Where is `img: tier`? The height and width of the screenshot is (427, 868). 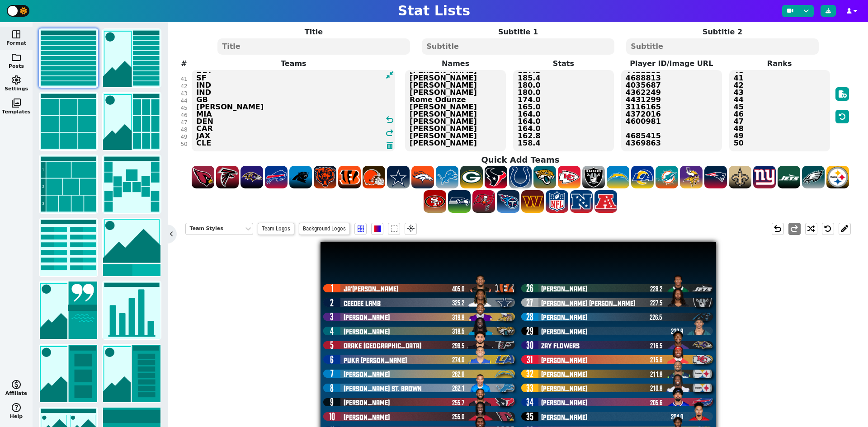
img: tier is located at coordinates (68, 184).